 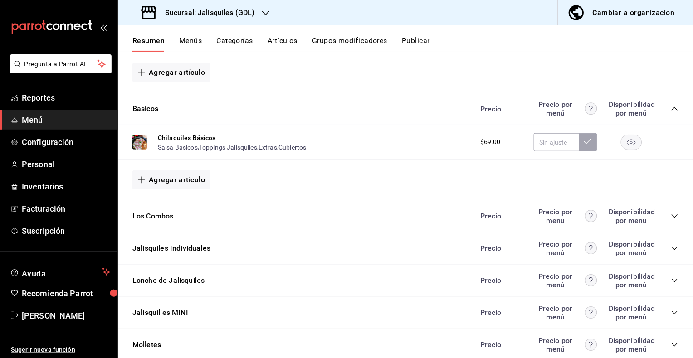 What do you see at coordinates (66, 208) in the screenshot?
I see `span: Facturación` at bounding box center [66, 208].